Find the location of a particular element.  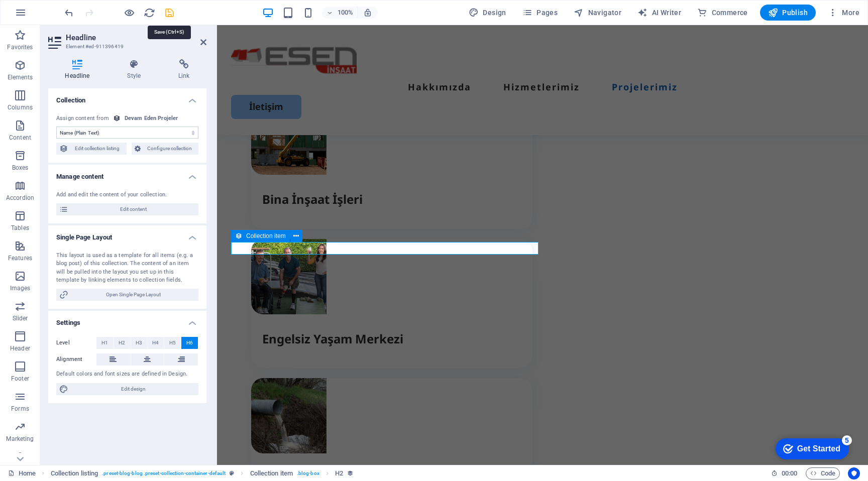

button: Usercentrics is located at coordinates (854, 473).